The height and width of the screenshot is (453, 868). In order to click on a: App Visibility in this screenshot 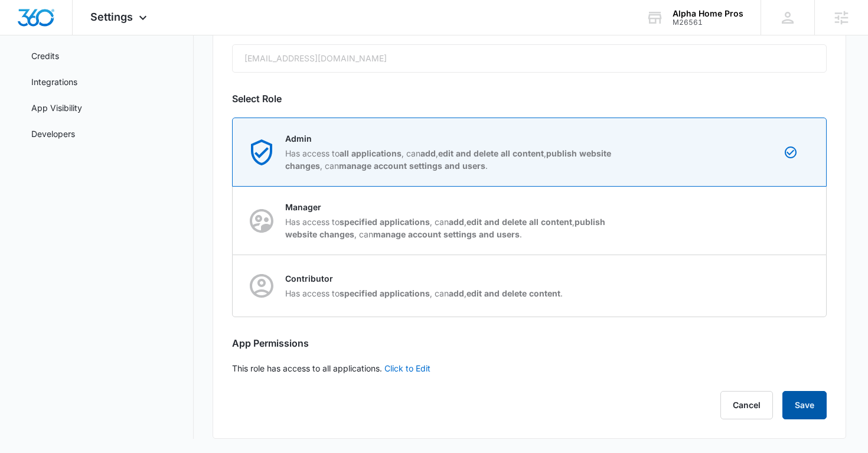, I will do `click(56, 107)`.